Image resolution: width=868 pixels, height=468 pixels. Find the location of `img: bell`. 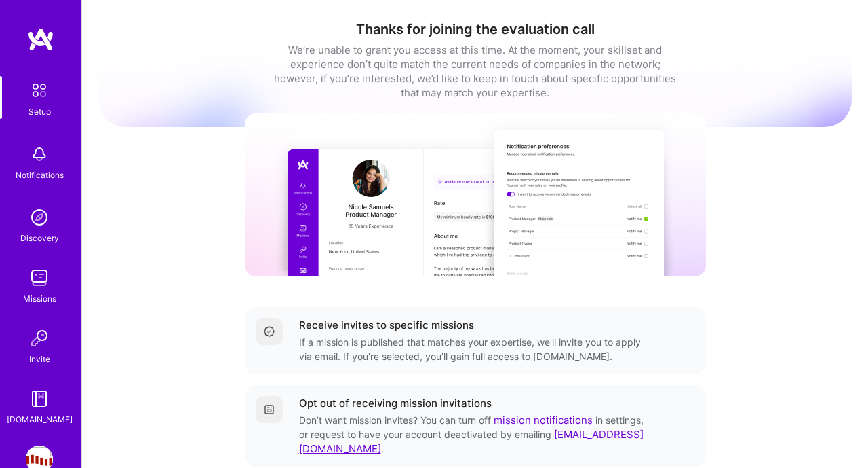

img: bell is located at coordinates (39, 154).